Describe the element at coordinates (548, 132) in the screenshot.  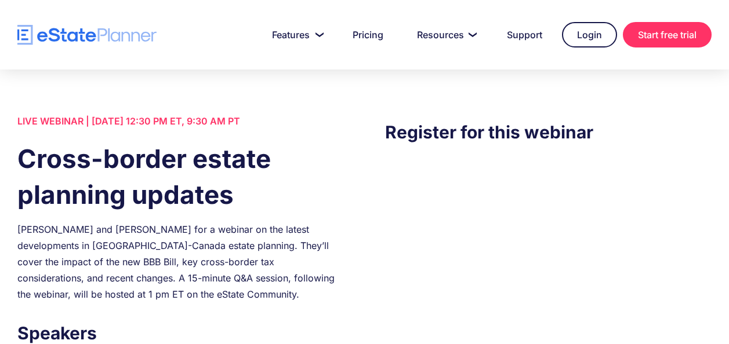
I see `h3: Register for this webinar` at that location.